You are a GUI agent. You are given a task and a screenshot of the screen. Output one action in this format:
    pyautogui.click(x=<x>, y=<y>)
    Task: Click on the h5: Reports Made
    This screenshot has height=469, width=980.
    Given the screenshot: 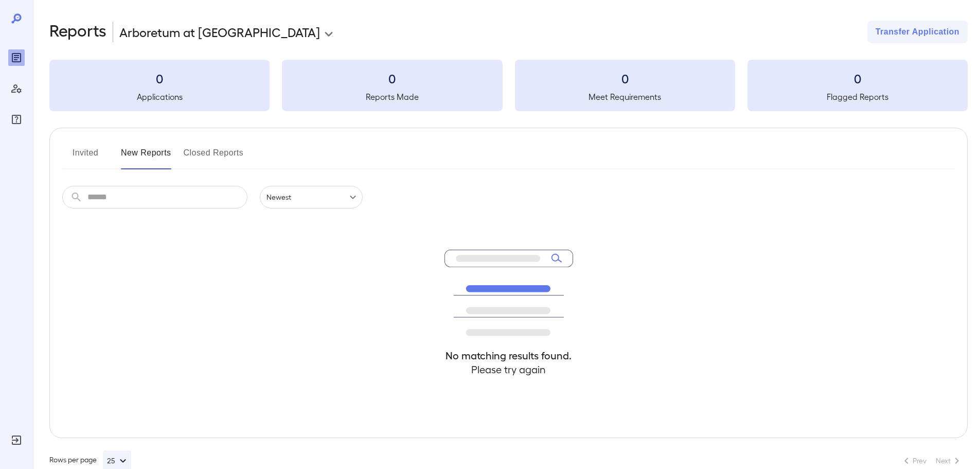 What is the action you would take?
    pyautogui.click(x=392, y=97)
    